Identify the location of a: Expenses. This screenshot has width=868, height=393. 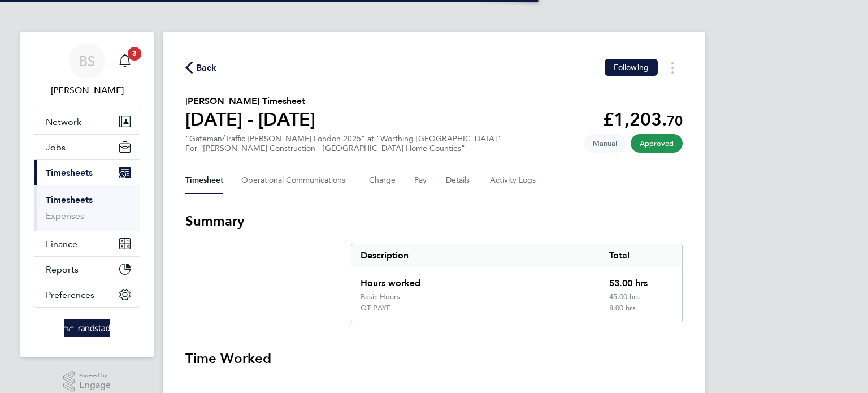
(65, 215).